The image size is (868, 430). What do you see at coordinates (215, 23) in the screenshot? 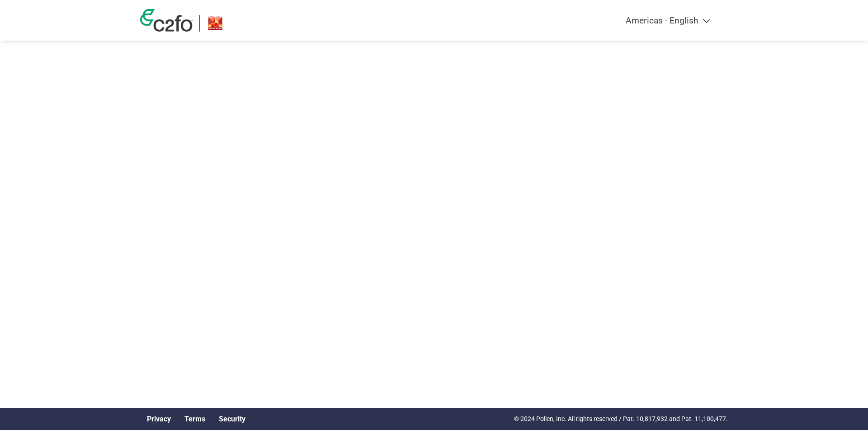
I see `img: ABLBL` at bounding box center [215, 23].